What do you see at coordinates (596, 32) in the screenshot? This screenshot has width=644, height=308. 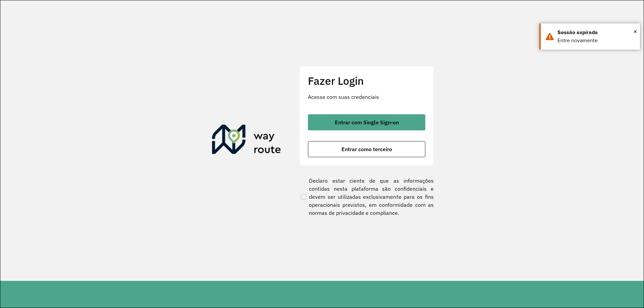 I see `div: Sessão expirada` at bounding box center [596, 32].